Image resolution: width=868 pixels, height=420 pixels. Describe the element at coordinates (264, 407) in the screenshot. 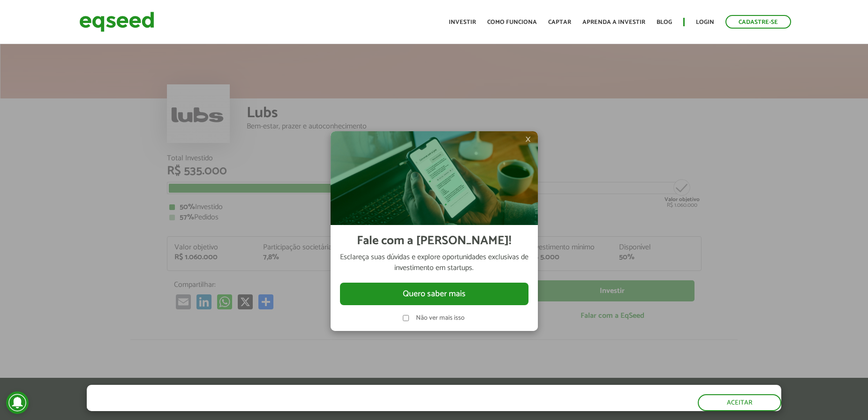

I see `a: política de privacidade e de cookies` at that location.